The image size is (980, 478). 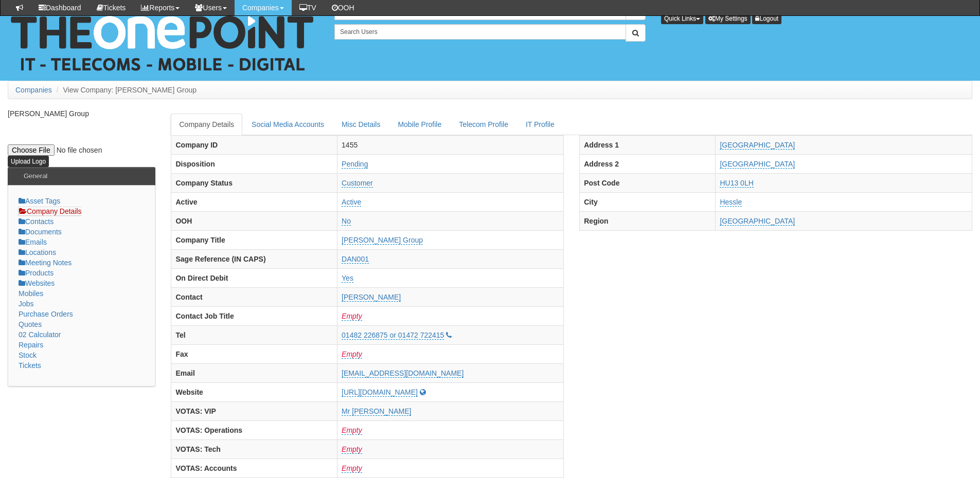 I want to click on th: OOH, so click(x=254, y=220).